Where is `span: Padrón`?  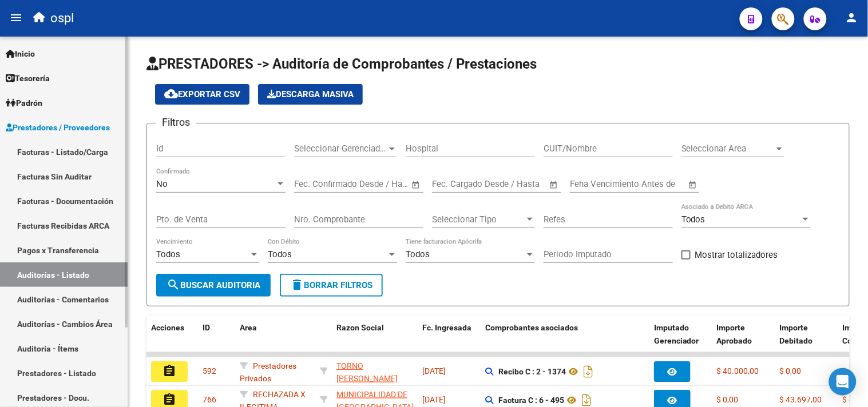
span: Padrón is located at coordinates (24, 103).